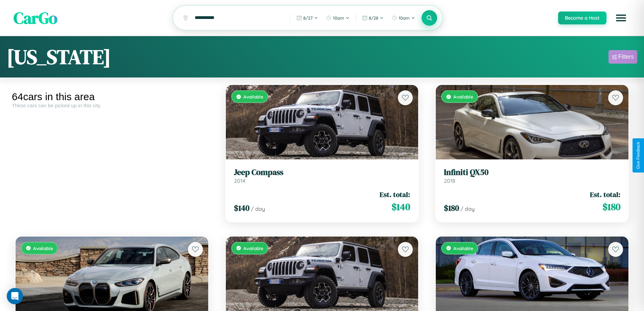 The width and height of the screenshot is (644, 311). Describe the element at coordinates (308, 18) in the screenshot. I see `span: 8 / 27` at that location.